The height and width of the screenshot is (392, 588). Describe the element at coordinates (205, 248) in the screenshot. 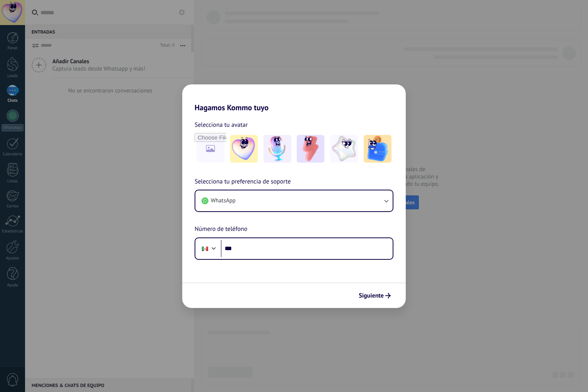

I see `div: Mexico: + 52` at that location.